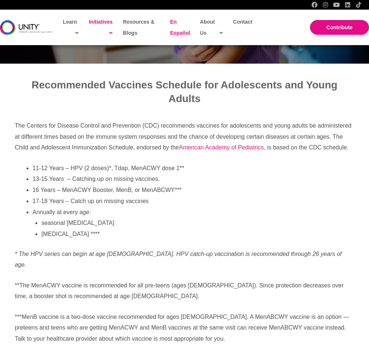 This screenshot has width=369, height=344. Describe the element at coordinates (326, 5) in the screenshot. I see `a: Instagram` at that location.